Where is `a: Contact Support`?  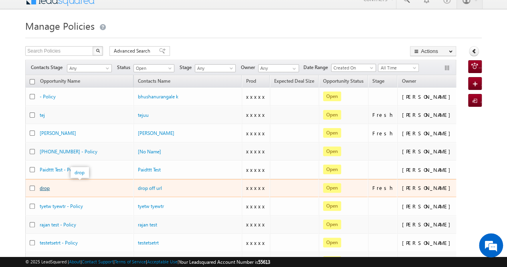 a: Contact Support is located at coordinates (97, 261).